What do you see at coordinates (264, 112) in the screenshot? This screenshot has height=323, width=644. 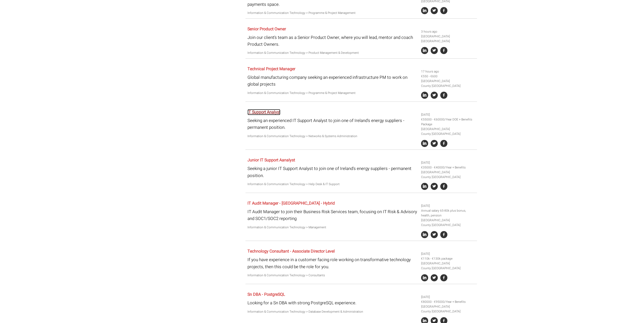 I see `a: IT Support Analyst` at bounding box center [264, 112].